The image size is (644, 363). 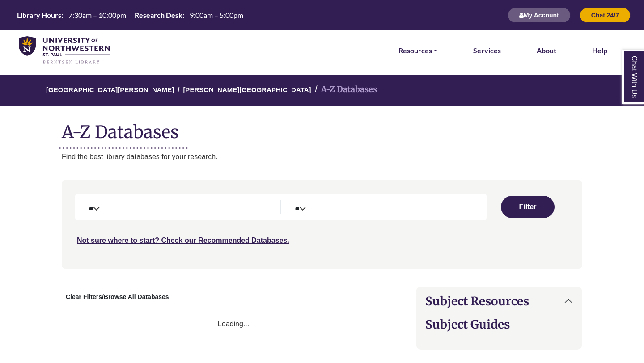 What do you see at coordinates (418, 50) in the screenshot?
I see `a: Resources` at bounding box center [418, 50].